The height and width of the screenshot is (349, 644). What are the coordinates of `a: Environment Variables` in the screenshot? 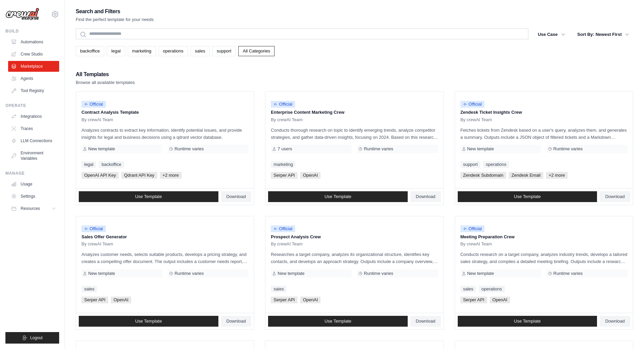 It's located at (34, 156).